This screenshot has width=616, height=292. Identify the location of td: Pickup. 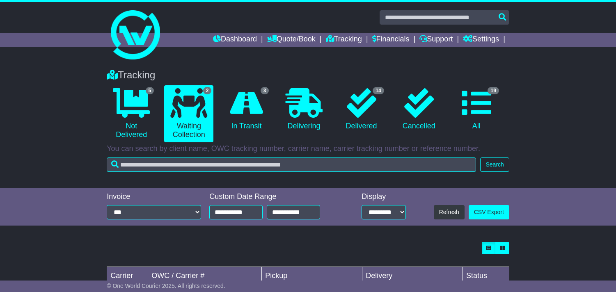
(312, 276).